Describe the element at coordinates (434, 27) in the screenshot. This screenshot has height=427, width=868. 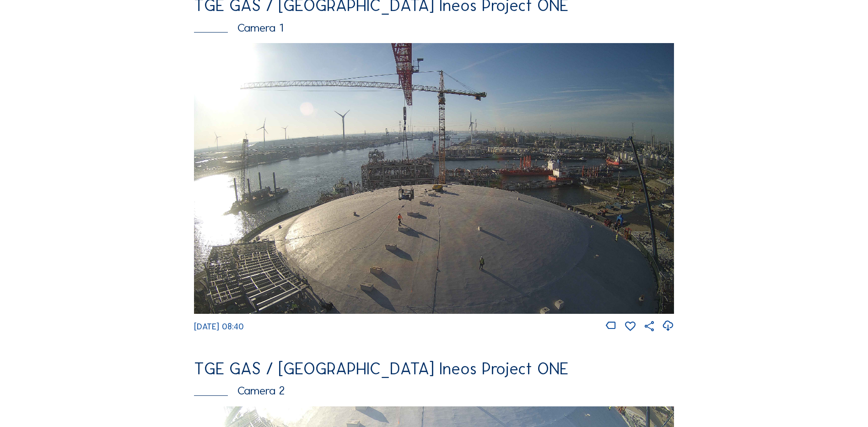
I see `div: Camera 1` at that location.